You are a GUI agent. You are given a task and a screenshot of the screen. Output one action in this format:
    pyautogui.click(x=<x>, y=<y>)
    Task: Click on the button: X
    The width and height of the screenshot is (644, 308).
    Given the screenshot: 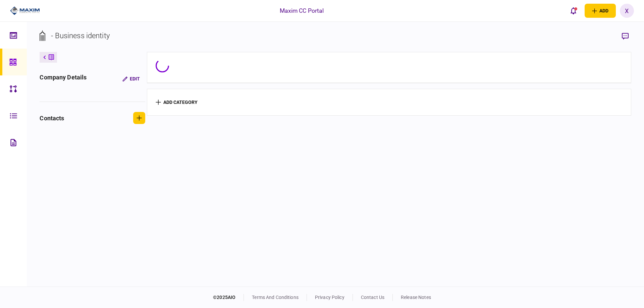 What is the action you would take?
    pyautogui.click(x=627, y=11)
    